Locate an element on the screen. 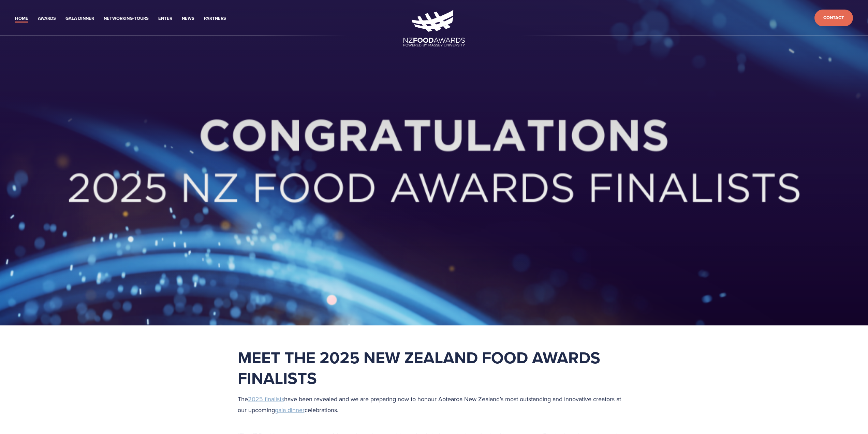 This screenshot has width=868, height=434. a: Home is located at coordinates (22, 18).